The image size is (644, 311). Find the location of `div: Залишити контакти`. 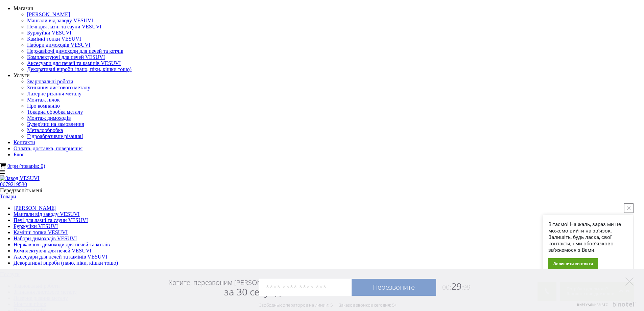

div: Залишити контакти is located at coordinates (573, 264).